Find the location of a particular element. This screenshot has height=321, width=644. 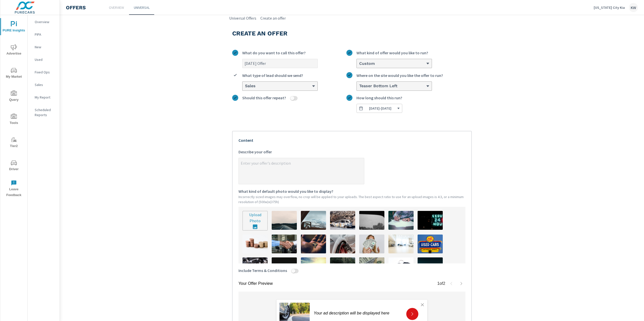

div: Scheduled Reports is located at coordinates (44, 112).